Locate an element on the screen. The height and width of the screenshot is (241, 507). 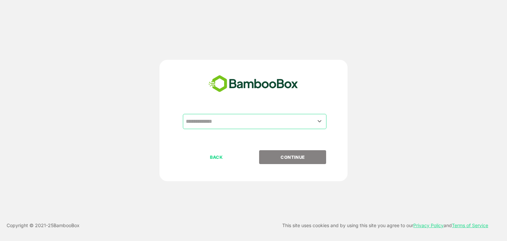
p: Copyright © 2021- 25 BambooBox is located at coordinates (43, 225).